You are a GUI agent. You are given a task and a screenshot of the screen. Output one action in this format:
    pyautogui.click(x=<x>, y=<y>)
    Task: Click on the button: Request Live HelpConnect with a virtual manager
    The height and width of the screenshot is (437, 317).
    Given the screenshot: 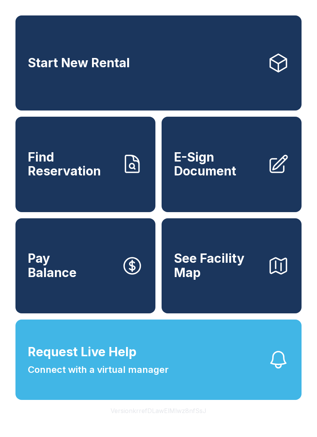 What is the action you would take?
    pyautogui.click(x=158, y=360)
    